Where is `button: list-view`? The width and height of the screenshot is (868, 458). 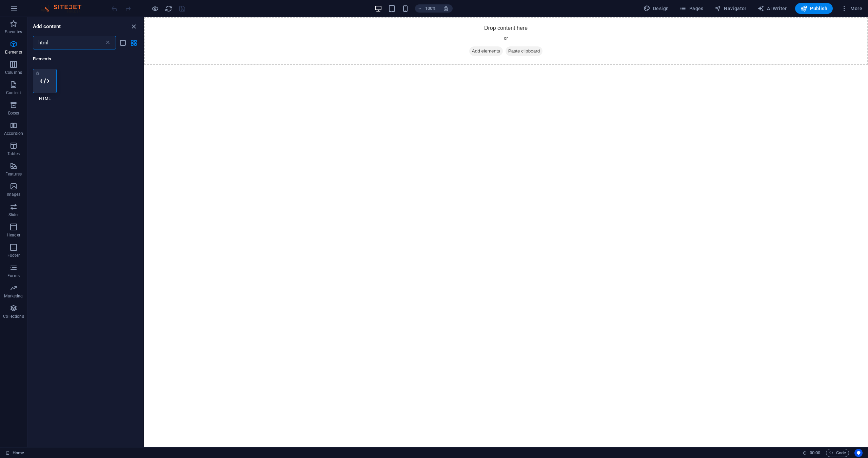 button: list-view is located at coordinates (122, 42).